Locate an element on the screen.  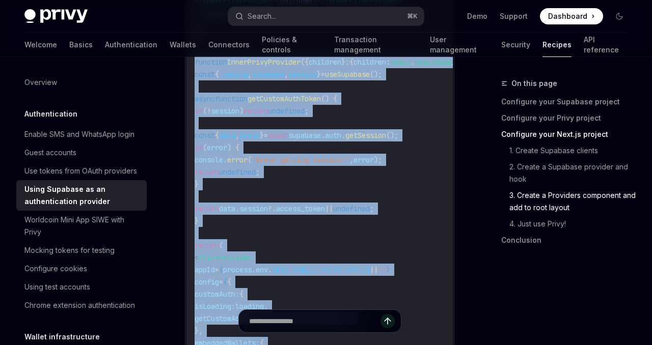
span: const is located at coordinates (205, 74).